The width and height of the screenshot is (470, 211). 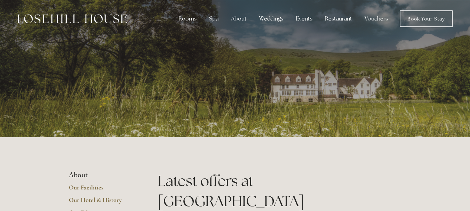 What do you see at coordinates (239, 19) in the screenshot?
I see `div: About` at bounding box center [239, 19].